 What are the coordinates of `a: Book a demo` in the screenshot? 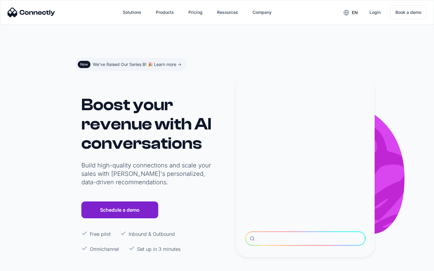 It's located at (409, 12).